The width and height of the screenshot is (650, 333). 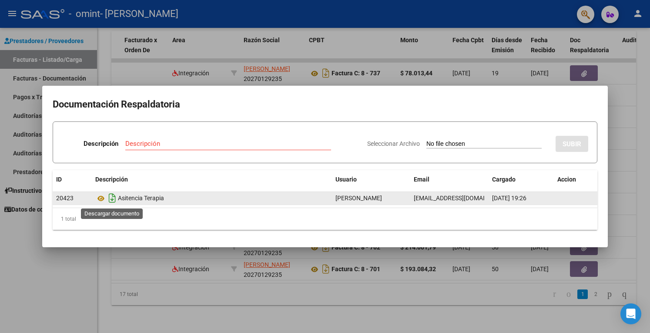 I want to click on span: Usuario, so click(x=346, y=179).